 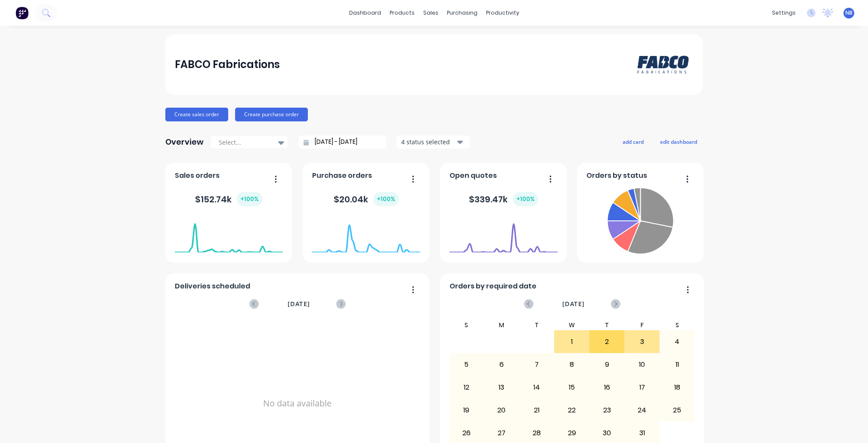 I want to click on div: 18, so click(x=677, y=387).